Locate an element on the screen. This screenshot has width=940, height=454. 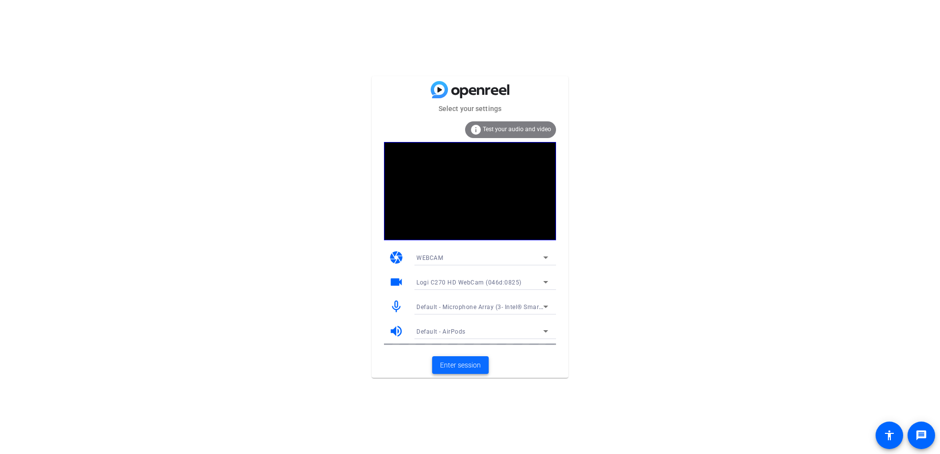
mat-icon: message is located at coordinates (921, 436).